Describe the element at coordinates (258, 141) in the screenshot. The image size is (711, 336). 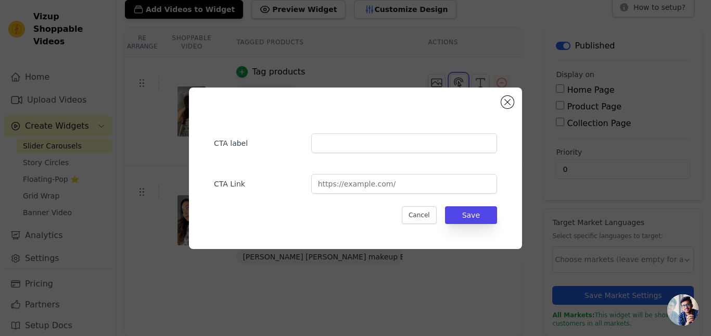
I see `label: CTA label` at that location.